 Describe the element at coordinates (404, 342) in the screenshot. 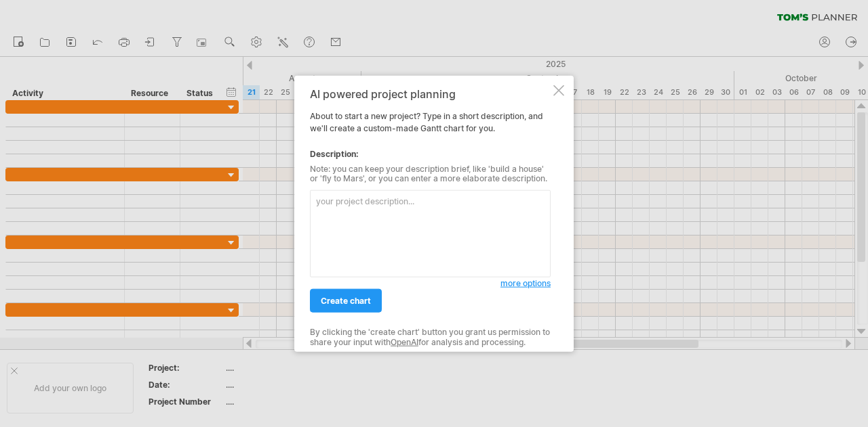

I see `a: OpenAI` at that location.